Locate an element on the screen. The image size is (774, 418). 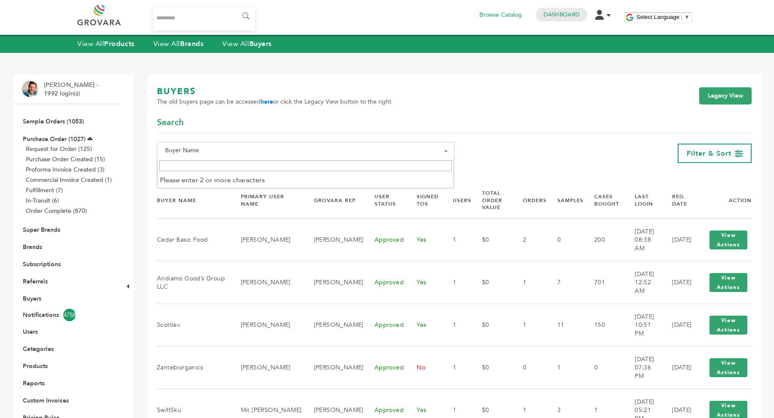
a: Sample Orders (1053) is located at coordinates (53, 121).